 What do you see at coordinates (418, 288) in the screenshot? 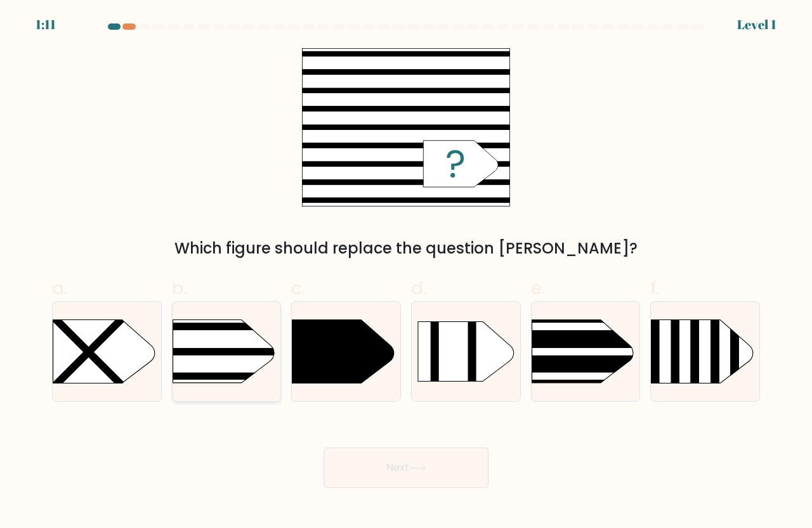
I see `span: d.` at bounding box center [418, 288].